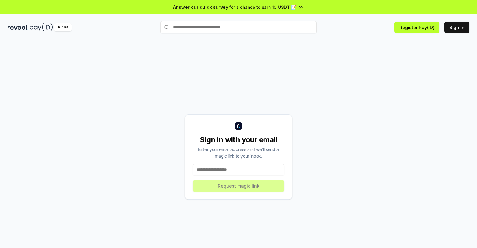 This screenshot has height=248, width=477. I want to click on div: Enter your email address and we’ll send a magic link to your inbox., so click(239, 153).